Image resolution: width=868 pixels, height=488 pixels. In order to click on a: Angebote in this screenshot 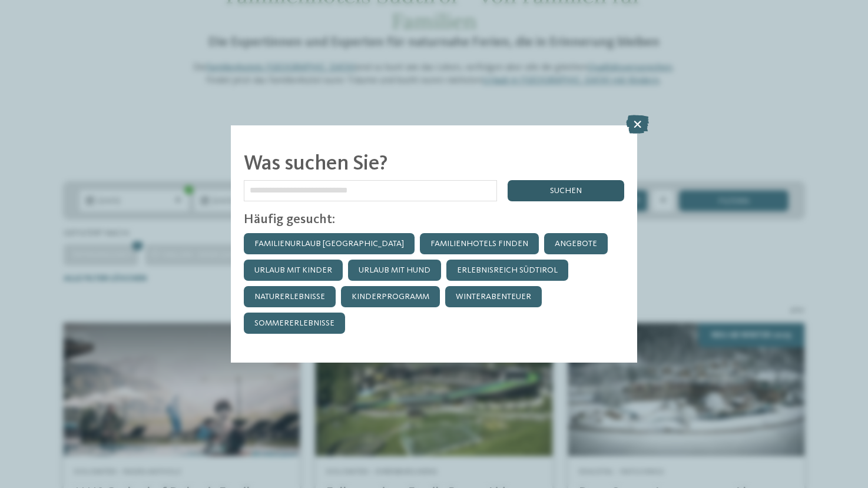, I will do `click(576, 244)`.